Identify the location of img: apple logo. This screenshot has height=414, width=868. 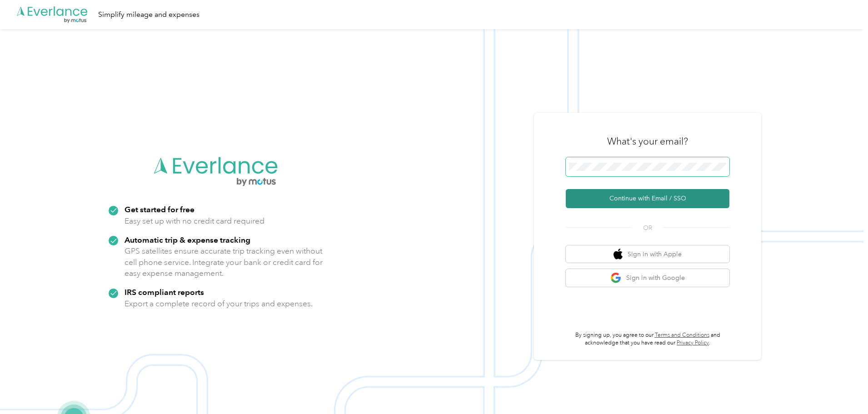
(618, 254).